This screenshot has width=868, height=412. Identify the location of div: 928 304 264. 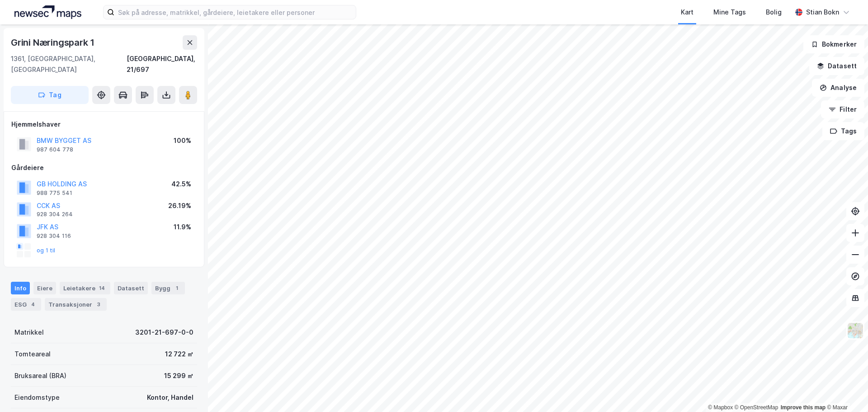
(55, 214).